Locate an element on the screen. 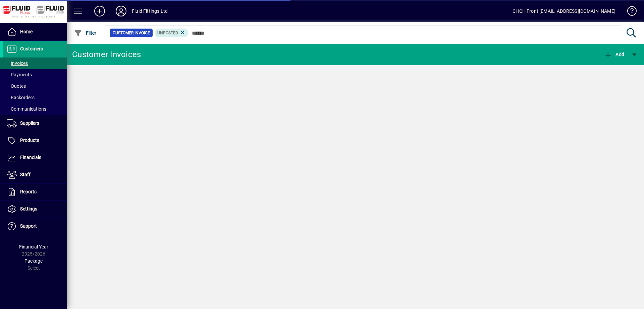 This screenshot has width=644, height=309. a: Financials is located at coordinates (35, 158).